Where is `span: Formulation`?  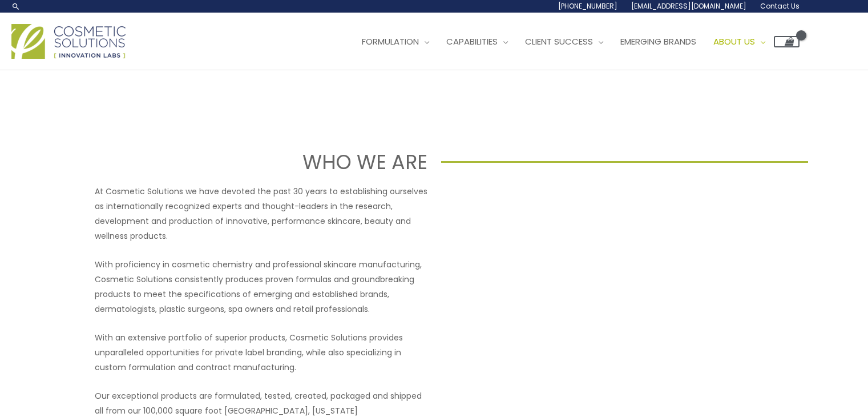 span: Formulation is located at coordinates (391, 41).